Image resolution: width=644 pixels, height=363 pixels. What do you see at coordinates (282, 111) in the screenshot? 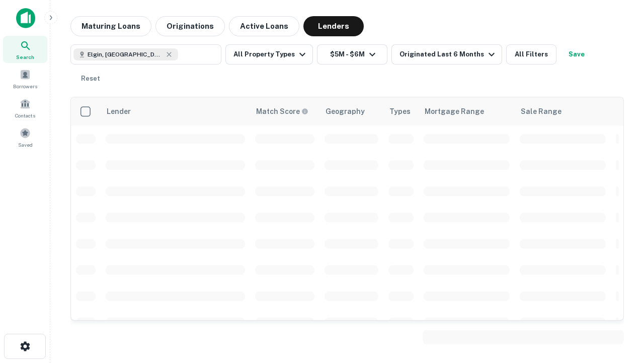
I see `div: Capitalize uses an advanced AI algorithm to match your search with the best lender. The match sco...` at bounding box center [282, 111].